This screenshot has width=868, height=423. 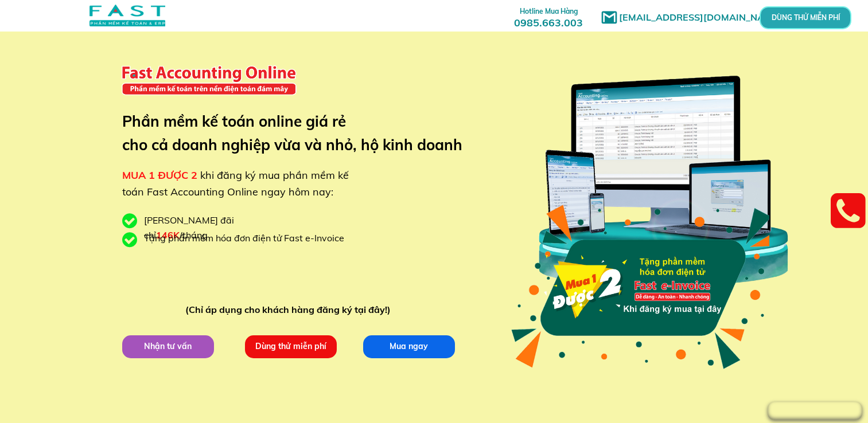 What do you see at coordinates (249, 239) in the screenshot?
I see `div: Tặng phần mềm hóa đơn điện tử Fast e-Invoice` at bounding box center [249, 239].